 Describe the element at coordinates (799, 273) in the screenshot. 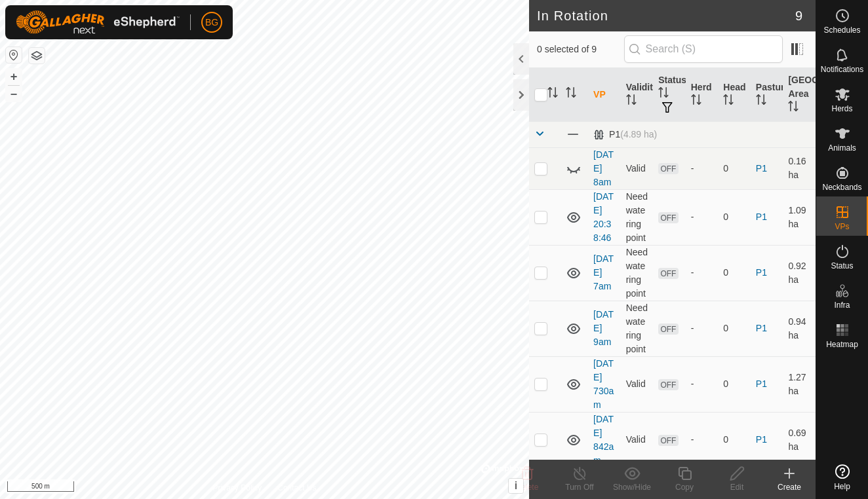

I see `td: 0.92 ha` at that location.